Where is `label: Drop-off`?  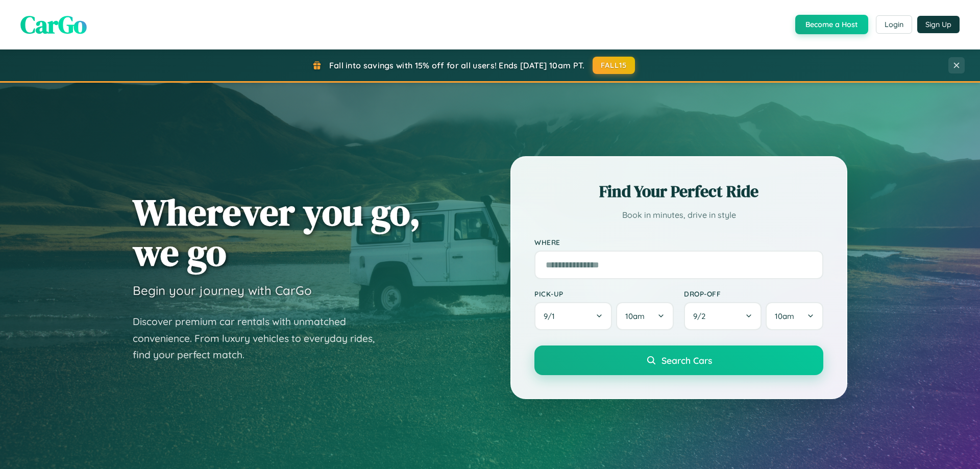 label: Drop-off is located at coordinates (754, 293).